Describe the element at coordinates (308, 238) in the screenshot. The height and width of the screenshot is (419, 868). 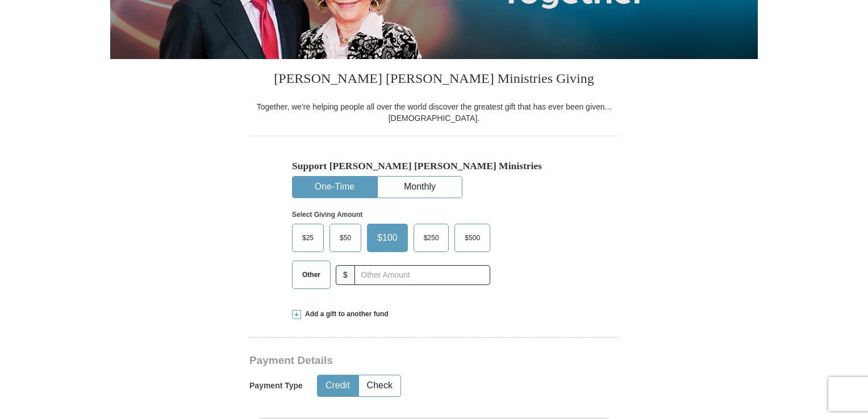
I see `span: $25` at that location.